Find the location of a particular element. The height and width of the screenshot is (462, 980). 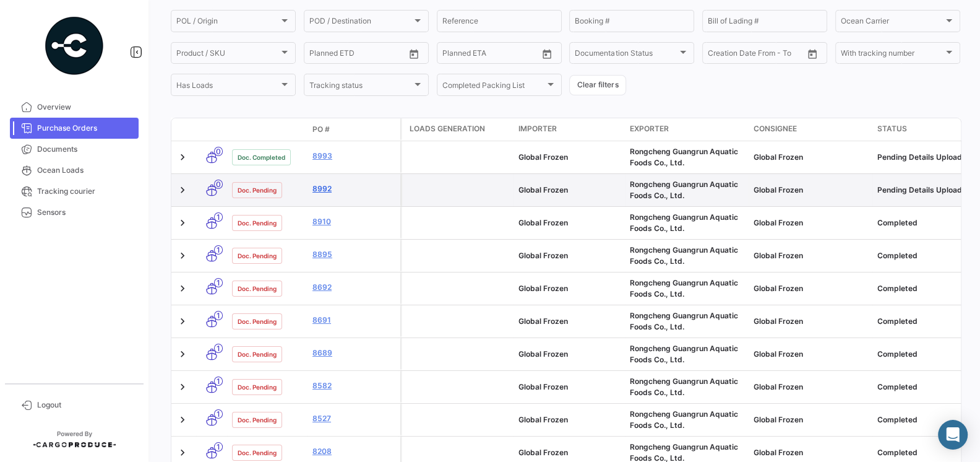

a: 8208 is located at coordinates (354, 451).